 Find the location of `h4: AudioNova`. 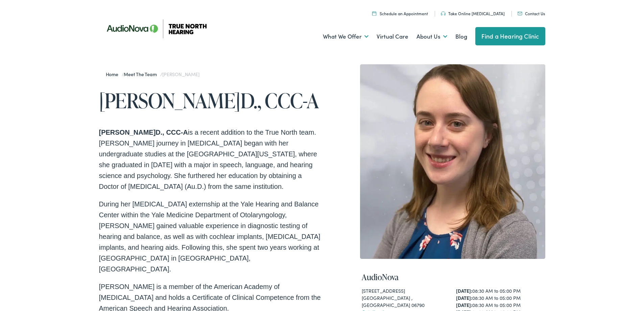

h4: AudioNova is located at coordinates (453, 277).